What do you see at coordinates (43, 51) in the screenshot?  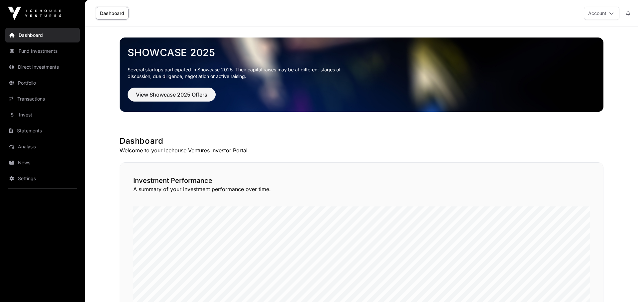 I see `a: Fund Investments` at bounding box center [43, 51].